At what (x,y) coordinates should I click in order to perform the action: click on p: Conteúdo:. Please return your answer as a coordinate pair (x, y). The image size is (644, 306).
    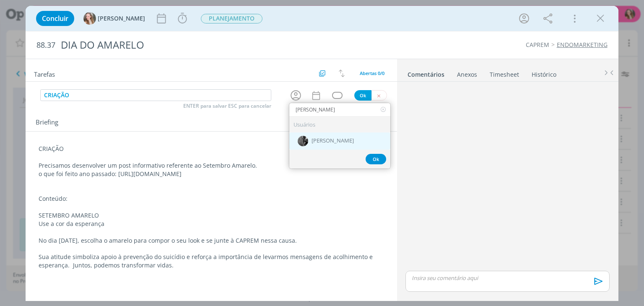
    Looking at the image, I should click on (211, 198).